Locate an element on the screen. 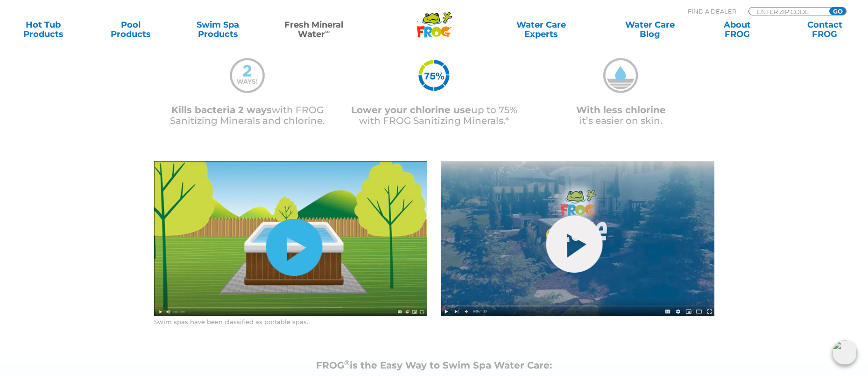 The width and height of the screenshot is (868, 376). input: GO is located at coordinates (838, 11).